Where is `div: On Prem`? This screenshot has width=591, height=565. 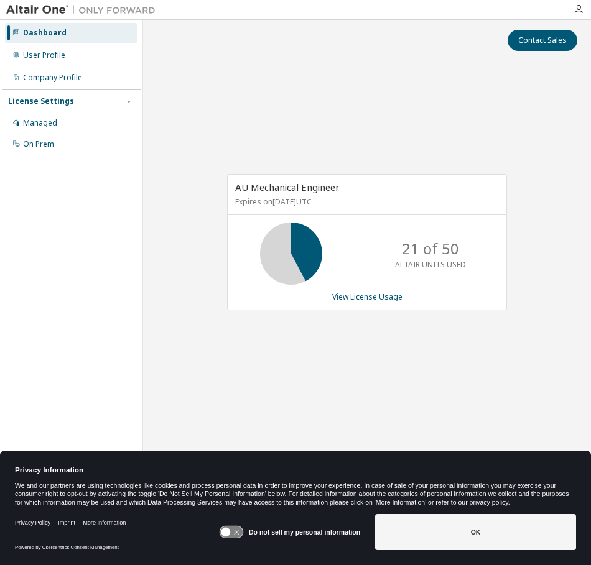
div: On Prem is located at coordinates (39, 144).